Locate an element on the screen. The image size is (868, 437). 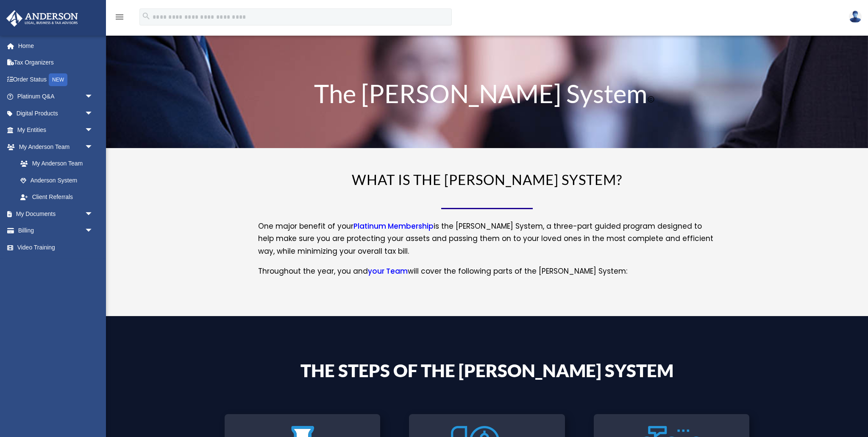
a: menu is located at coordinates (119, 18).